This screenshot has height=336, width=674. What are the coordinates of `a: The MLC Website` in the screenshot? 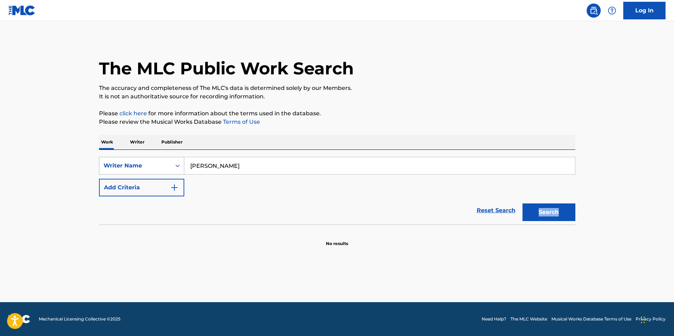 It's located at (528, 319).